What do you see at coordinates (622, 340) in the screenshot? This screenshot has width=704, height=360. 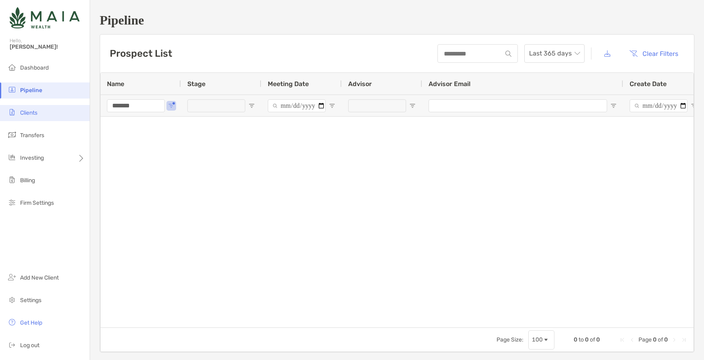 I see `div: First Page` at bounding box center [622, 340].